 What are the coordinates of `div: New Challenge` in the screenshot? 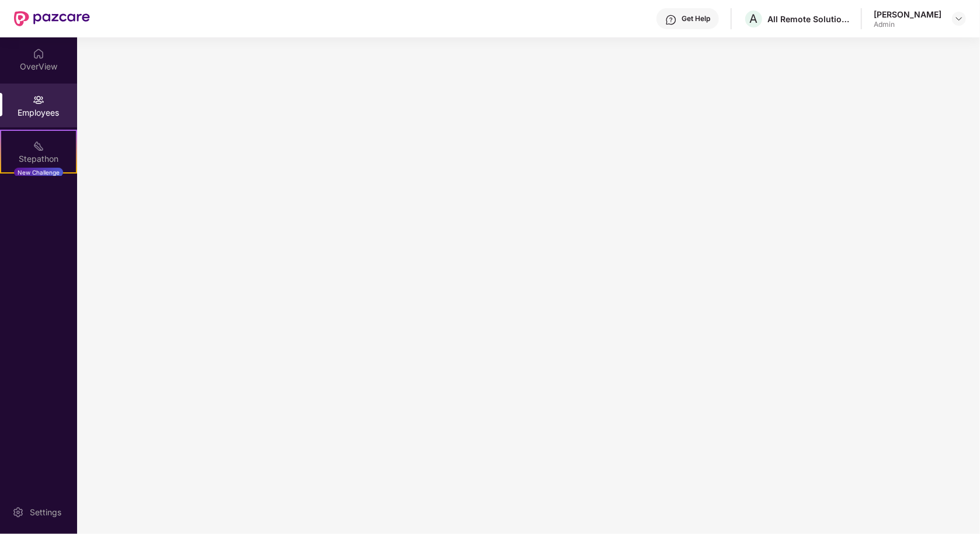 It's located at (38, 172).